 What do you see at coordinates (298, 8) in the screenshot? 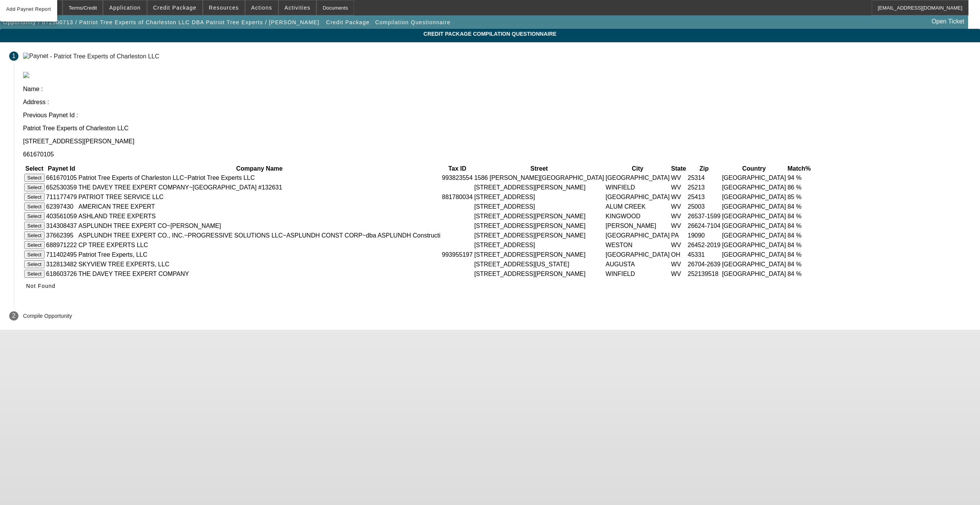
I see `span: Activities` at bounding box center [298, 8].